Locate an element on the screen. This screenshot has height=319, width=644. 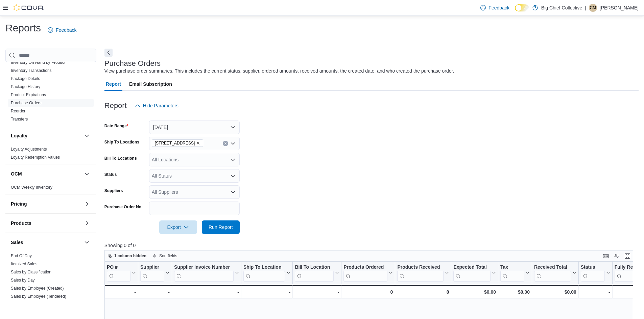
div: Products Received is located at coordinates (420, 273).